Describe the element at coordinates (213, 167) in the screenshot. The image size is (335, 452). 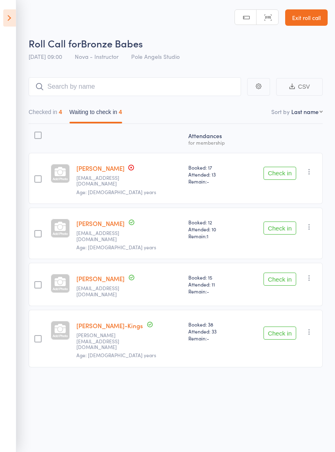
I see `span: Booked: 17` at that location.